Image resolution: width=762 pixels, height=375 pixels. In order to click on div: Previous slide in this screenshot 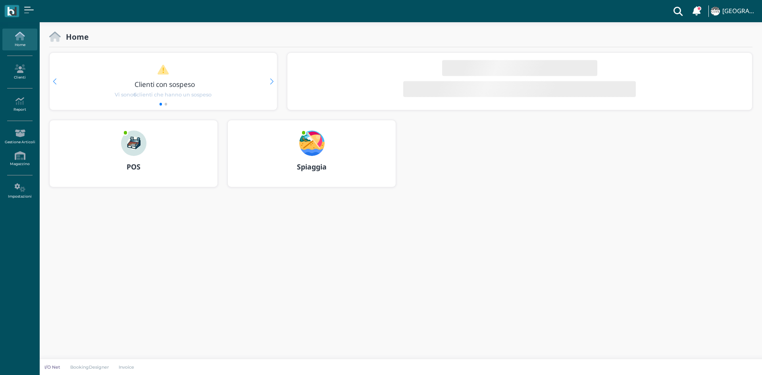, I will do `click(54, 81)`.